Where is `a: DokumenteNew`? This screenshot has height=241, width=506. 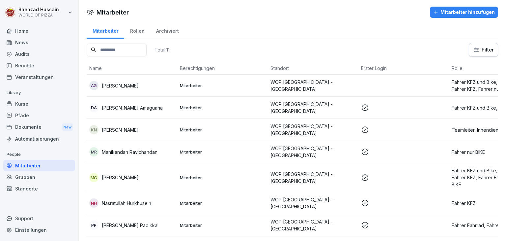
a: DokumenteNew is located at coordinates (39, 127).